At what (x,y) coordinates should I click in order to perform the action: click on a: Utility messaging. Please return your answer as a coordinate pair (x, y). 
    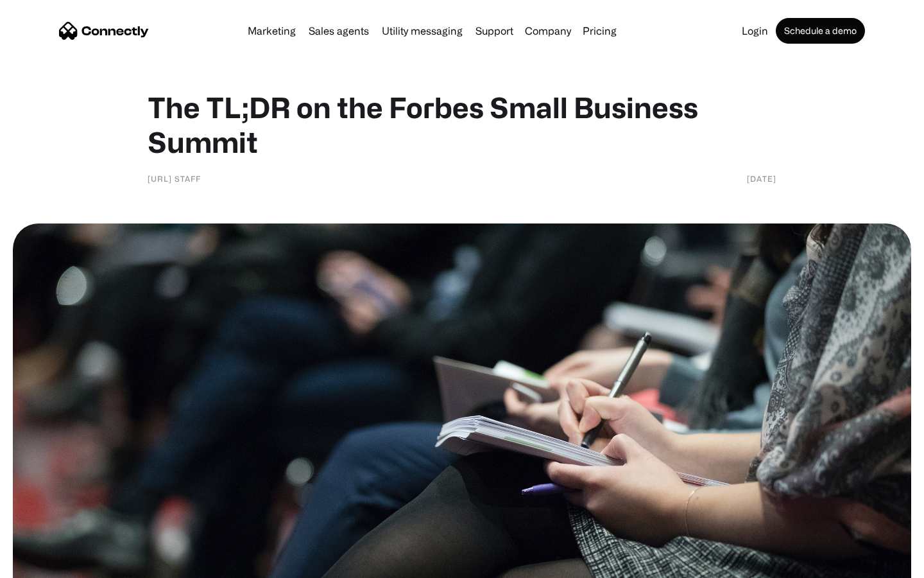
    Looking at the image, I should click on (422, 31).